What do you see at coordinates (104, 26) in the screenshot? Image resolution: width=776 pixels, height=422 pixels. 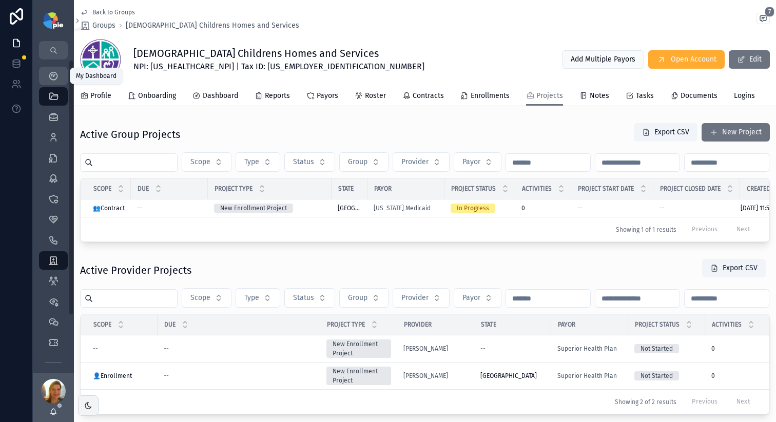 I see `span: Groups` at bounding box center [104, 26].